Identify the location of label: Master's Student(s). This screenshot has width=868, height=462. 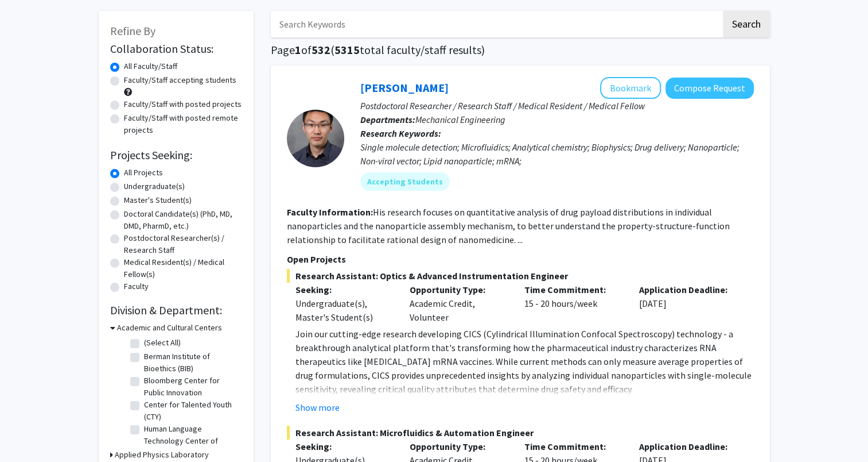
(158, 200).